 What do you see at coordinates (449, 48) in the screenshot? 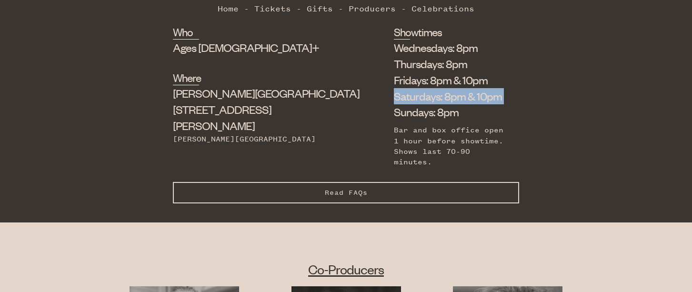
I see `li: Wednesdays: 8pm` at bounding box center [449, 48].